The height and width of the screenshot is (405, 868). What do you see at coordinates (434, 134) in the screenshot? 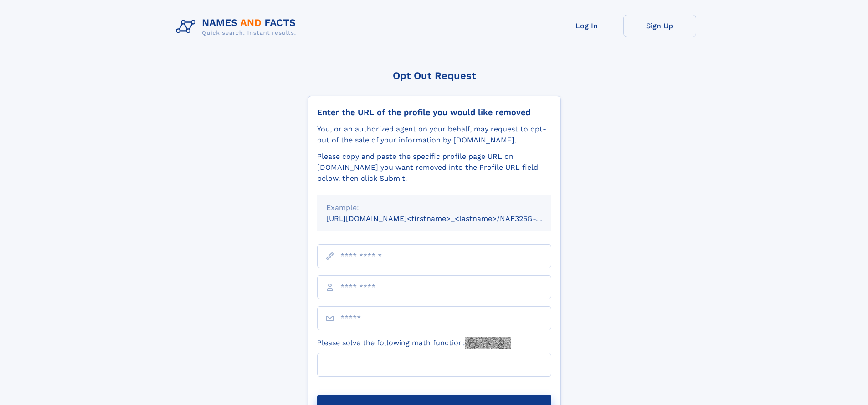
I see `div: You, or an authorized agent on your behalf, may request to opt-out of the sale of your informatio...` at bounding box center [434, 134].